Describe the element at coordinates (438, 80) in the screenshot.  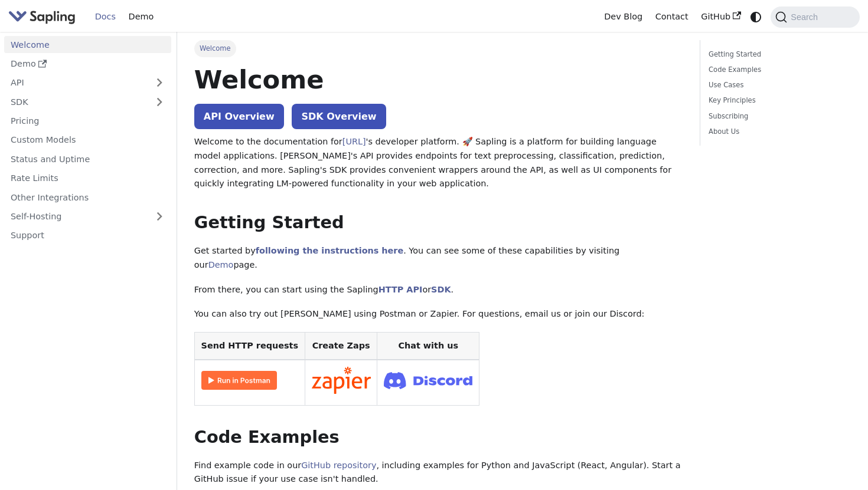
I see `h1: Welcome` at that location.